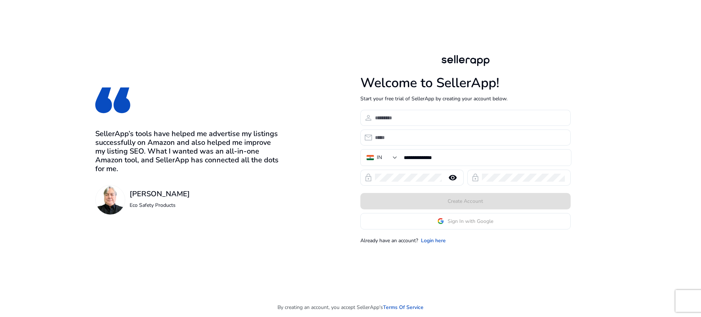 Image resolution: width=701 pixels, height=317 pixels. Describe the element at coordinates (403, 307) in the screenshot. I see `a: Terms Of Service` at that location.